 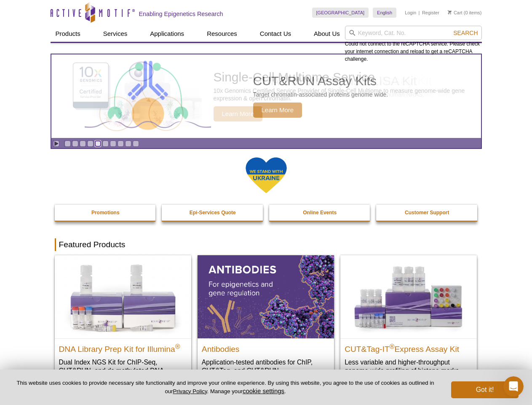 What do you see at coordinates (123, 347) in the screenshot?
I see `h2: DNA Library Prep Kit for Illumina` at bounding box center [123, 347].